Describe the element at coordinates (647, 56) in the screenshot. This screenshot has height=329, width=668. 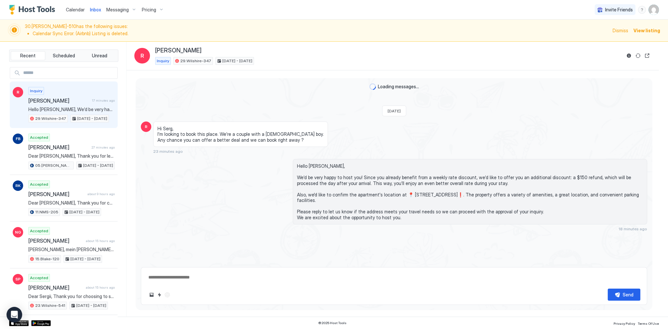
I see `button: Open reservation` at that location.